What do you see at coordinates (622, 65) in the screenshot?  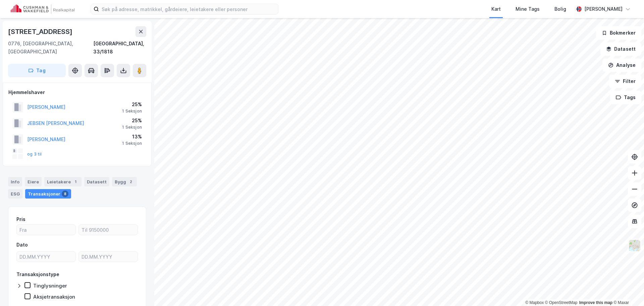 I see `button: Analyse` at bounding box center [622, 65].